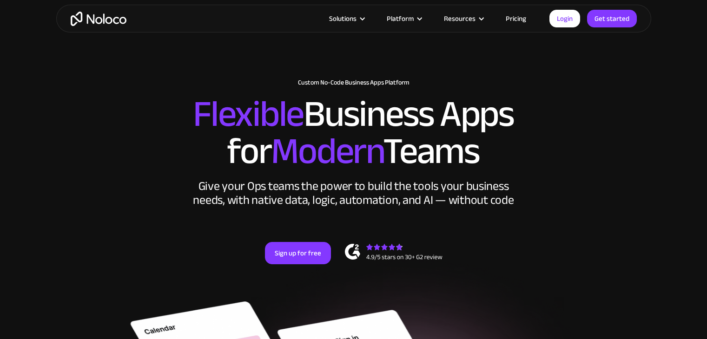 The height and width of the screenshot is (339, 707). What do you see at coordinates (516, 19) in the screenshot?
I see `a: Pricing` at bounding box center [516, 19].